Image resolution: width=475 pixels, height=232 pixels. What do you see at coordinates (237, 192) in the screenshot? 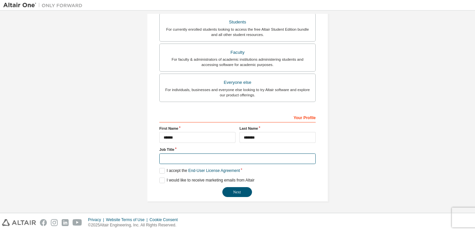
I see `button: Next` at bounding box center [237, 192].